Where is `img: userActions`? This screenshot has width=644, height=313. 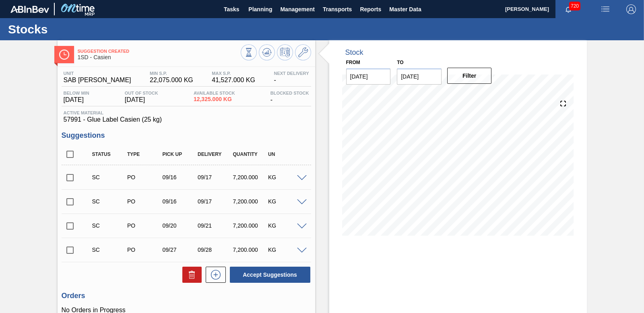
img: userActions is located at coordinates (605, 9).